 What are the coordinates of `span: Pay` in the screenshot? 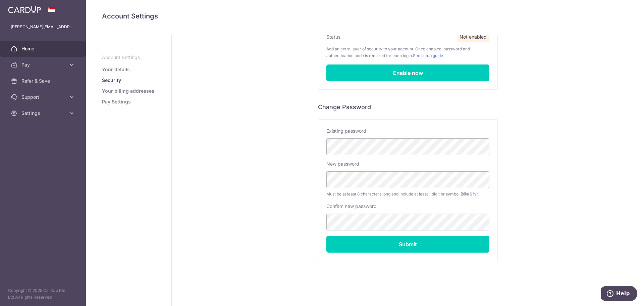 It's located at (44, 65).